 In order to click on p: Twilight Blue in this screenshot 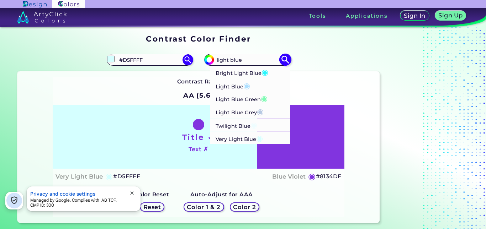, I will do `click(236, 125)`.